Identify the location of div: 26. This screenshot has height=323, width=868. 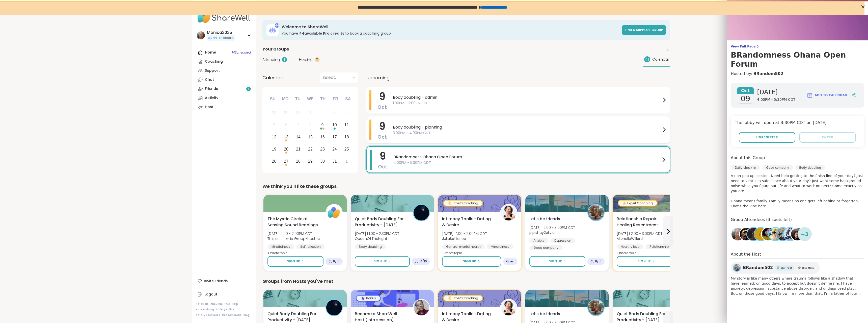
(274, 161).